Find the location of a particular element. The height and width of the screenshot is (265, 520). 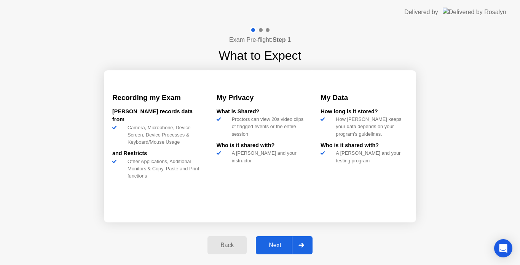

div: Proctors can view 20s video clips of flagged events or the entire session is located at coordinates (266, 127).